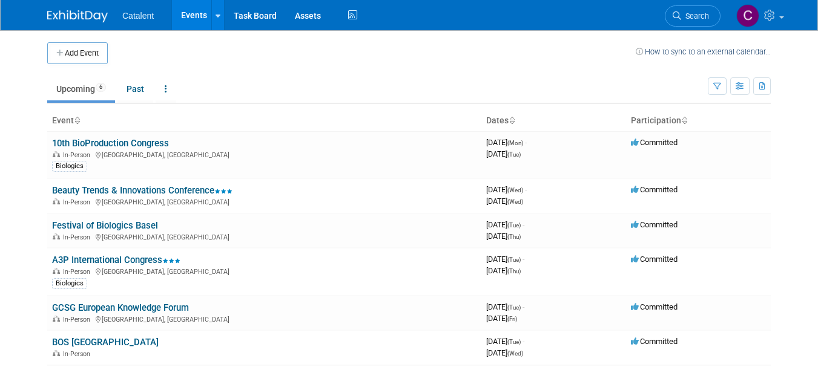 This screenshot has width=818, height=367. I want to click on a: Beauty Trends & Innovations Conference, so click(142, 191).